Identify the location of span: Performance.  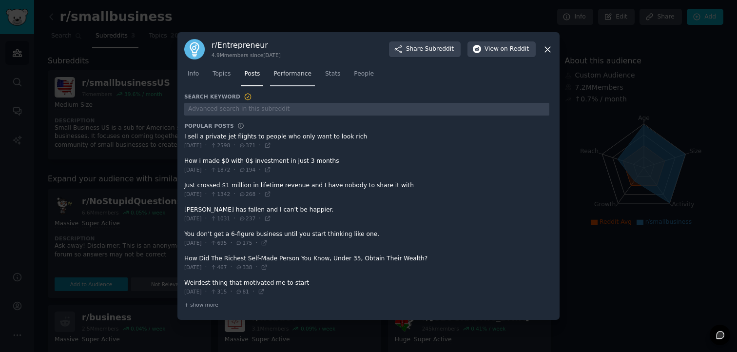
(293, 74).